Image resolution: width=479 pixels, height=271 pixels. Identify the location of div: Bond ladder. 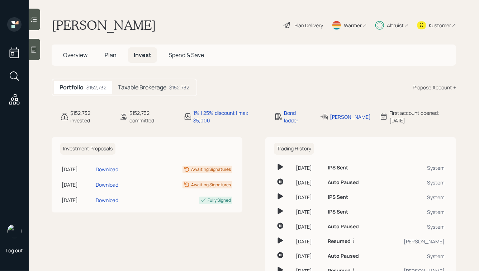
(298, 117).